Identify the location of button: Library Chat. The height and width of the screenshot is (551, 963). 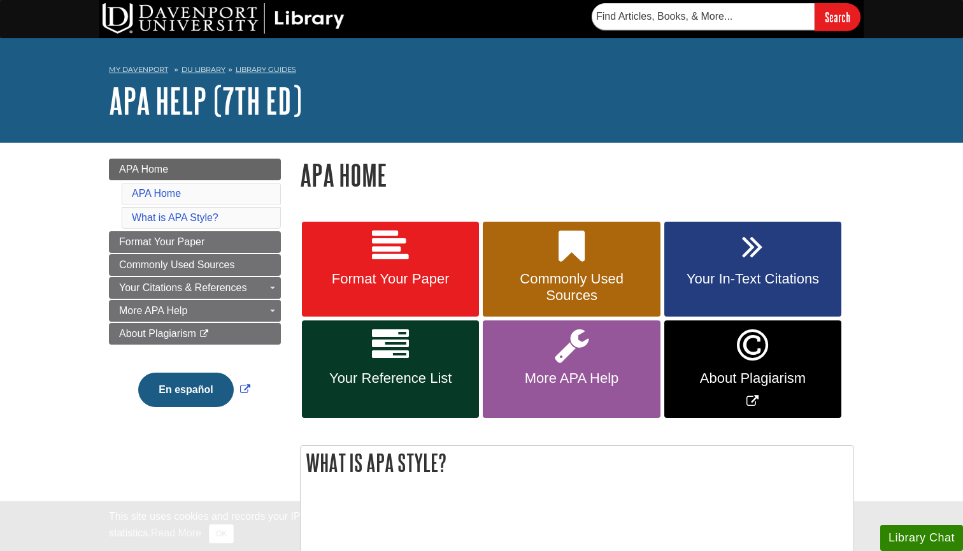
(922, 538).